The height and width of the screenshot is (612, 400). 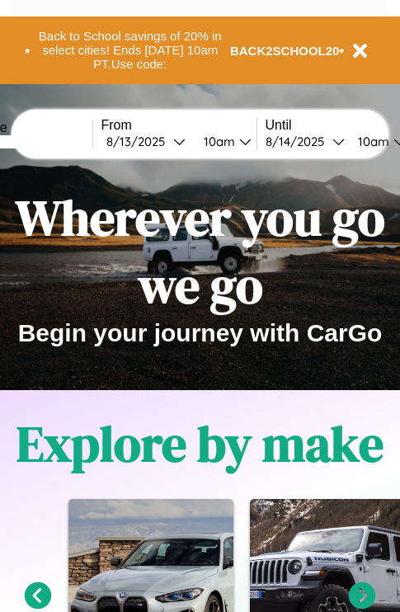 What do you see at coordinates (299, 141) in the screenshot?
I see `div: 8 / 14 / 2025` at bounding box center [299, 141].